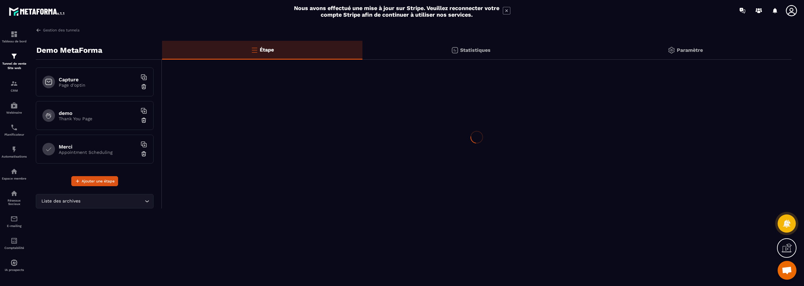 This screenshot has height=286, width=804. Describe the element at coordinates (95, 201) in the screenshot. I see `div: Search for option` at that location.